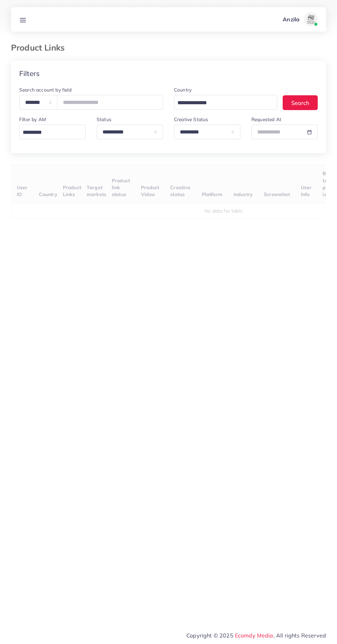  What do you see at coordinates (191, 119) in the screenshot?
I see `label: Creative Status` at bounding box center [191, 119].